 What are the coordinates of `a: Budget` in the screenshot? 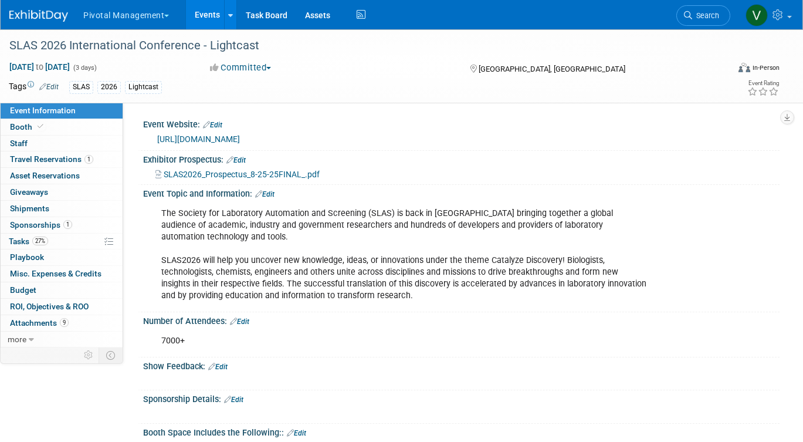 It's located at (62, 290).